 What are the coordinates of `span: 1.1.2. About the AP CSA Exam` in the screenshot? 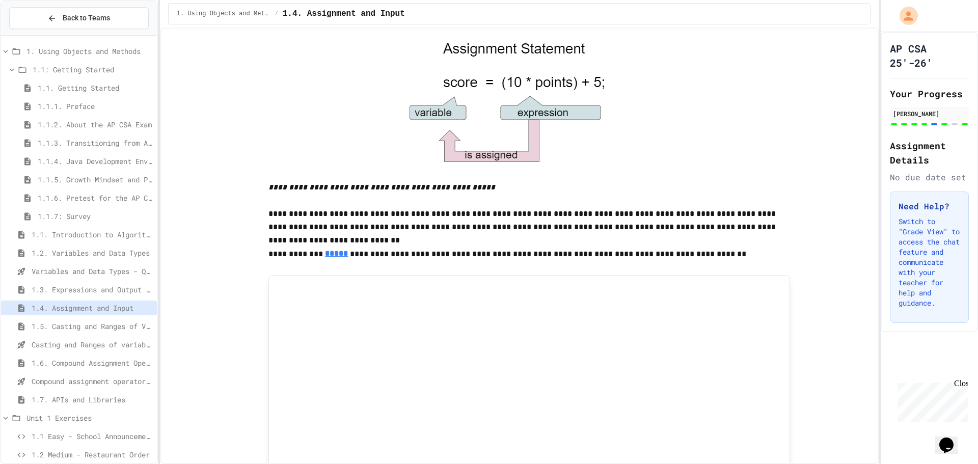 It's located at (95, 124).